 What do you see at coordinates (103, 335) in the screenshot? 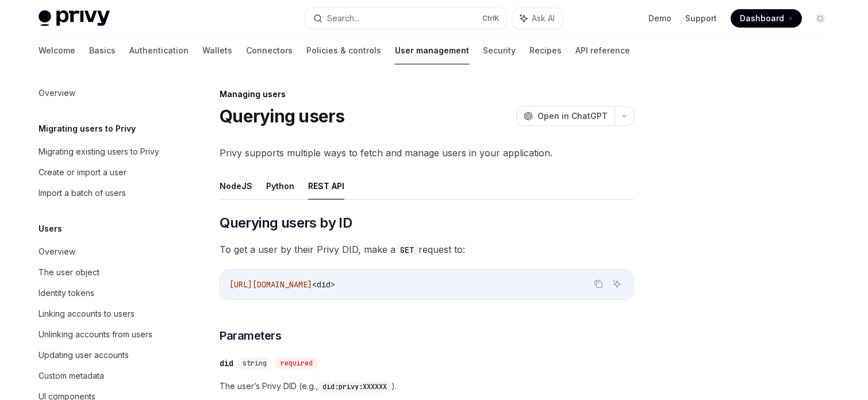
I see `a: Unlinking accounts from users` at bounding box center [103, 335].